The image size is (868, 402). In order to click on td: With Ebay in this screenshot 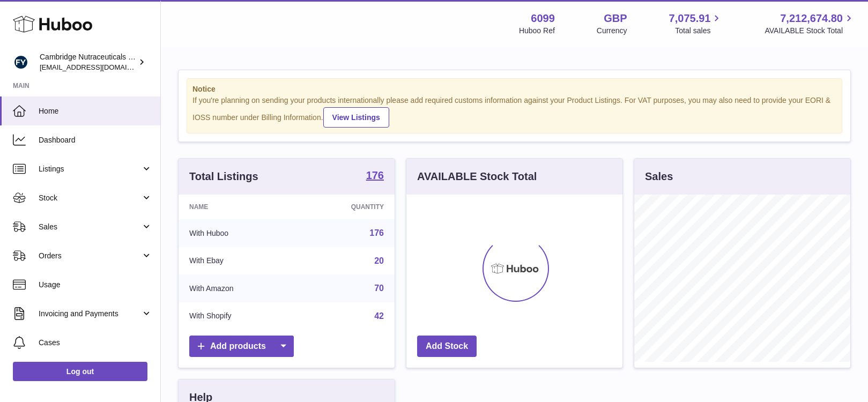, I will do `click(237, 261)`.